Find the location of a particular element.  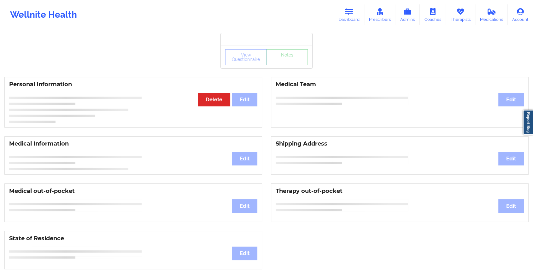

h3: Personal Information is located at coordinates (133, 84).